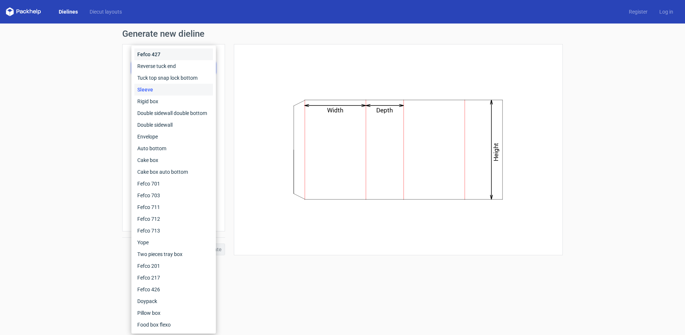 The image size is (685, 335). I want to click on div: Double sidewall double bottom, so click(174, 113).